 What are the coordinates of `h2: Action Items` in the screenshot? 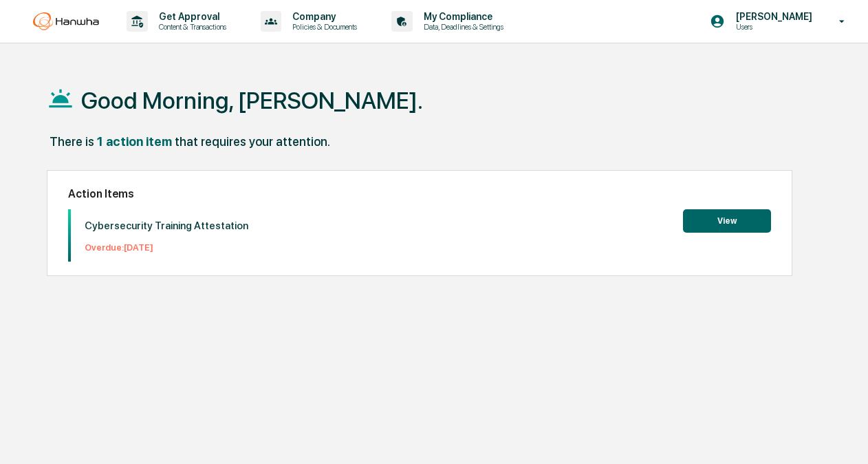 It's located at (419, 193).